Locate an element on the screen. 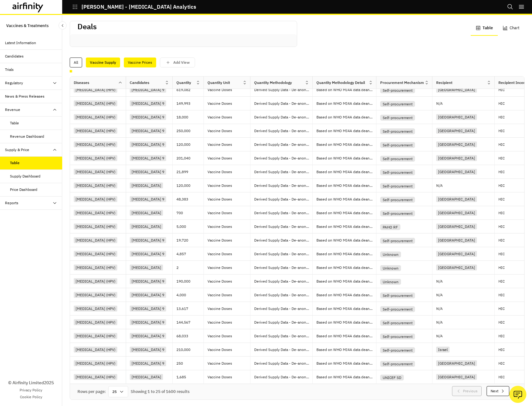 This screenshot has width=532, height=406. p: 2 is located at coordinates (190, 268).